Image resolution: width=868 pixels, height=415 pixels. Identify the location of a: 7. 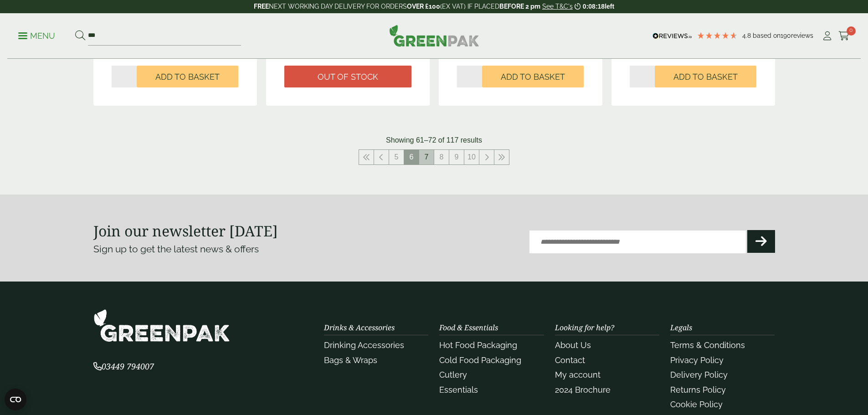
(426, 157).